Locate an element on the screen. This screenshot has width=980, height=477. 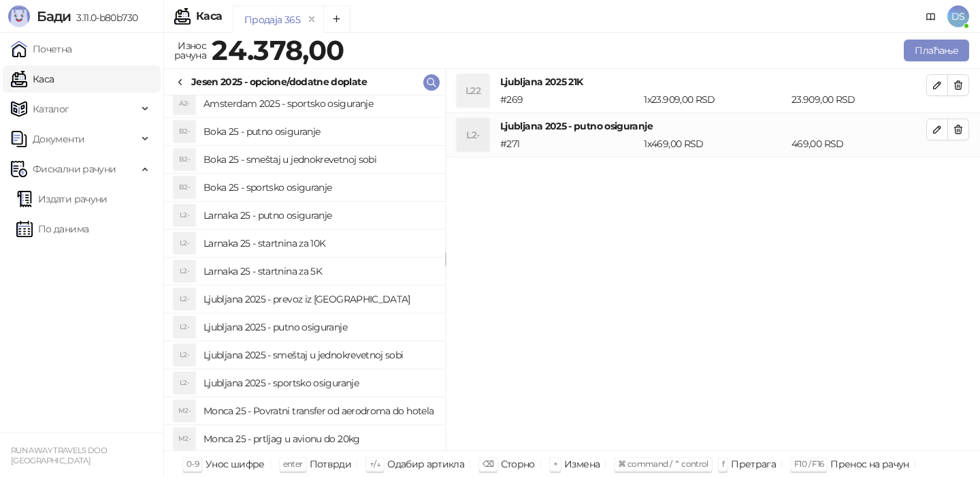
h4: Boka 25 - smeštaj u jednokrevetnoj sobi is located at coordinates (319, 160).